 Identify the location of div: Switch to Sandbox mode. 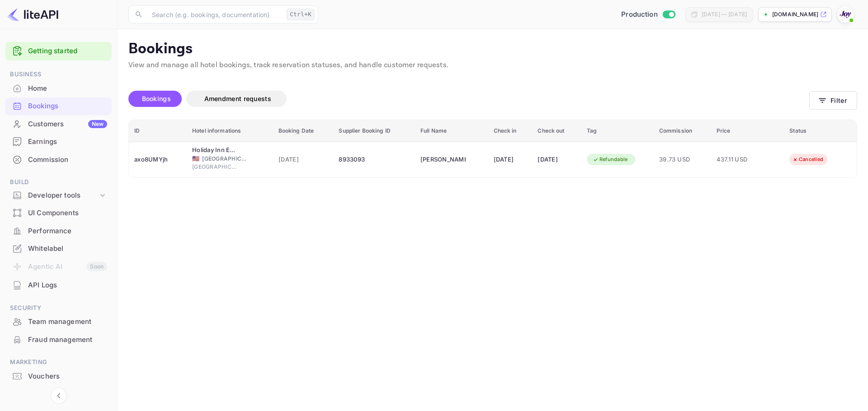
(647, 14).